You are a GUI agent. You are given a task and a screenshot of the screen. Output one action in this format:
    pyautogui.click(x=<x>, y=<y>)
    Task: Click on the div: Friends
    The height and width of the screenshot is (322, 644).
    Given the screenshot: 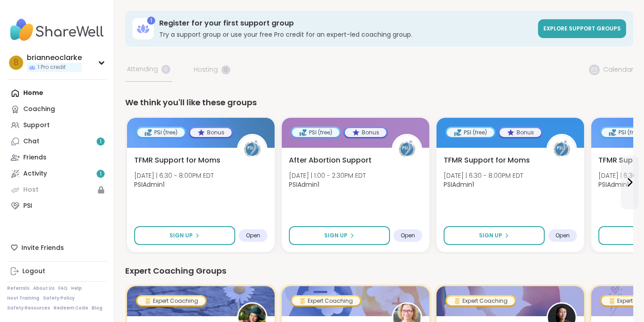 What is the action you would take?
    pyautogui.click(x=35, y=158)
    